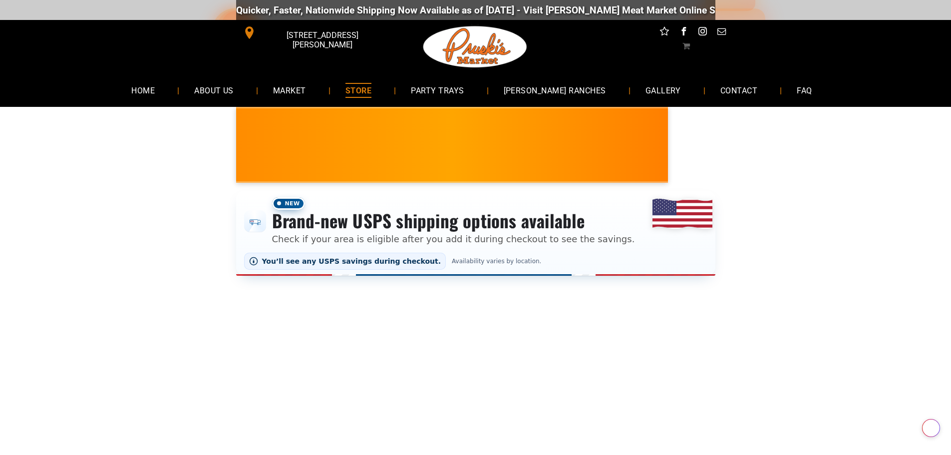  What do you see at coordinates (475, 47) in the screenshot?
I see `img: Pruski-s+Market+HQ+Logo2-1920w.png` at bounding box center [475, 47].